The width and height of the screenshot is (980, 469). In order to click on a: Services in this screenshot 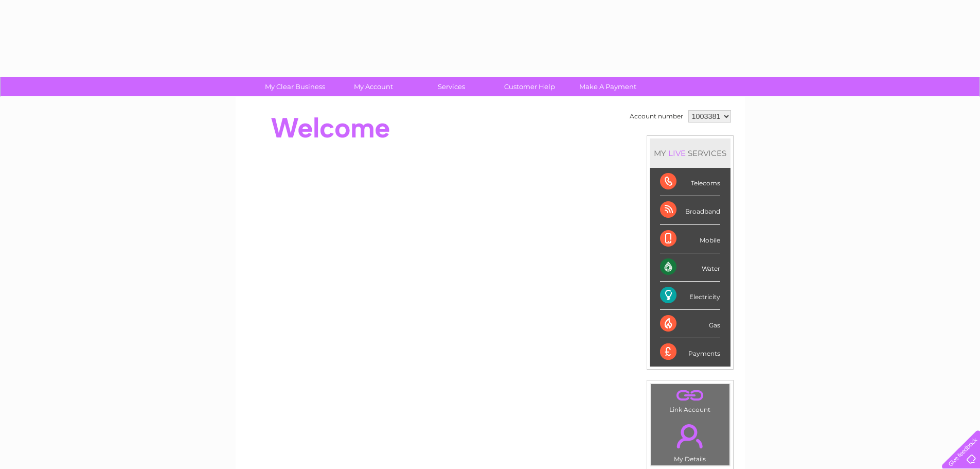, I will do `click(452, 86)`.